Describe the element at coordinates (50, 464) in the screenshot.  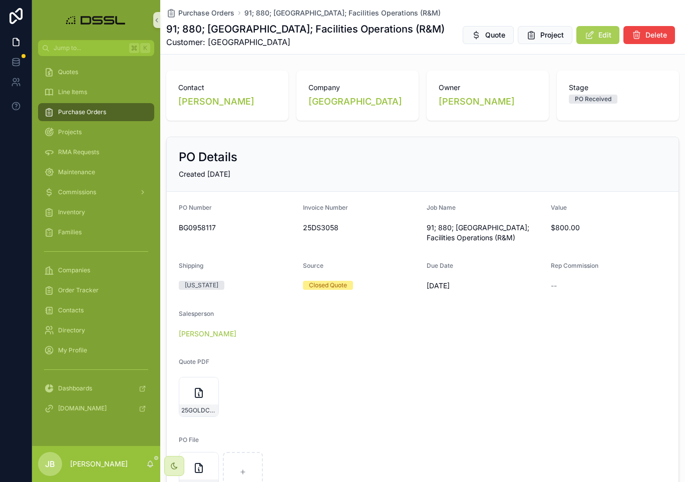
I see `span: JB` at that location.